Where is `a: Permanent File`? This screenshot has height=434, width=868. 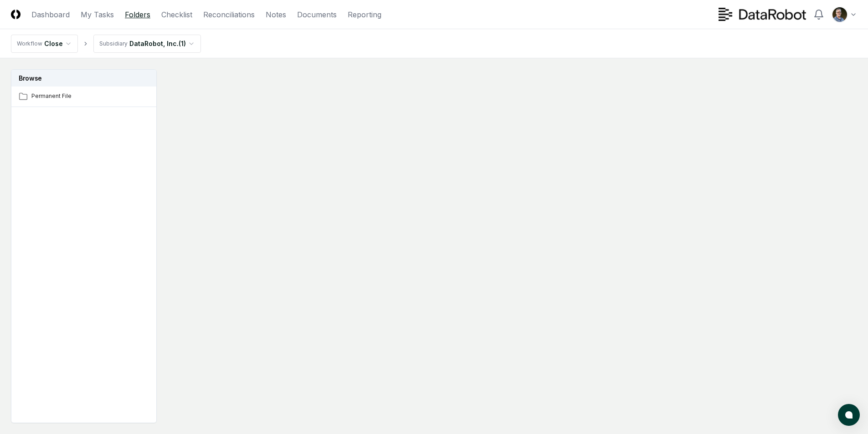
a: Permanent File is located at coordinates (84, 97).